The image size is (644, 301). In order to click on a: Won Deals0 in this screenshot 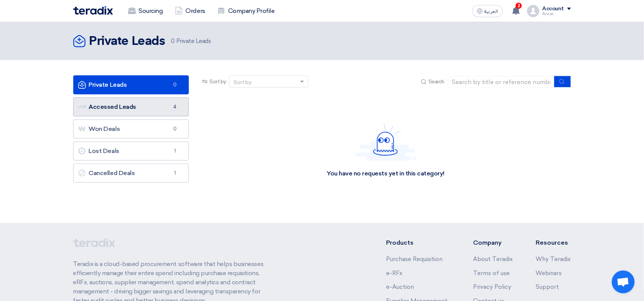, I will do `click(132, 130)`.